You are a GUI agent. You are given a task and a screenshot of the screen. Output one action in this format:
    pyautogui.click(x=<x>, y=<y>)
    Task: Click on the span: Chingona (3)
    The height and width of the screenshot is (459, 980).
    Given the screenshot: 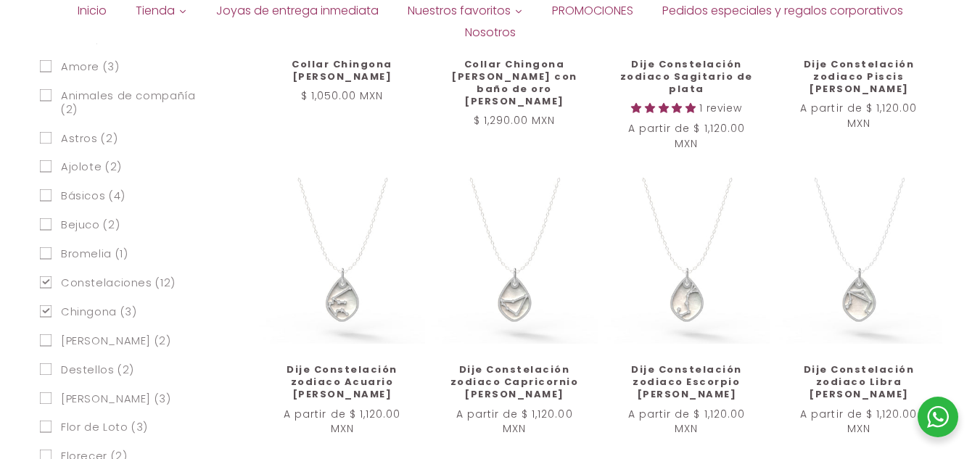 What is the action you would take?
    pyautogui.click(x=99, y=312)
    